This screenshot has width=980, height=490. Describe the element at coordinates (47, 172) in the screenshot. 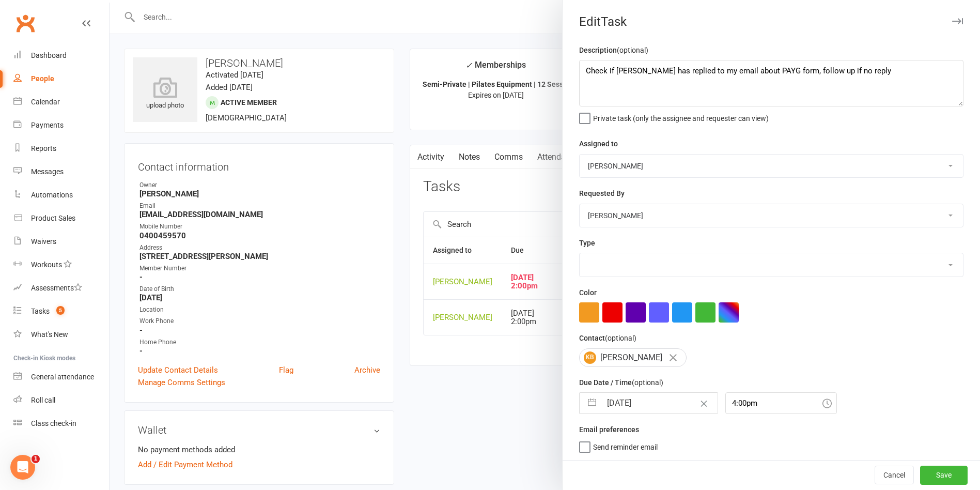

I see `div: Messages` at that location.